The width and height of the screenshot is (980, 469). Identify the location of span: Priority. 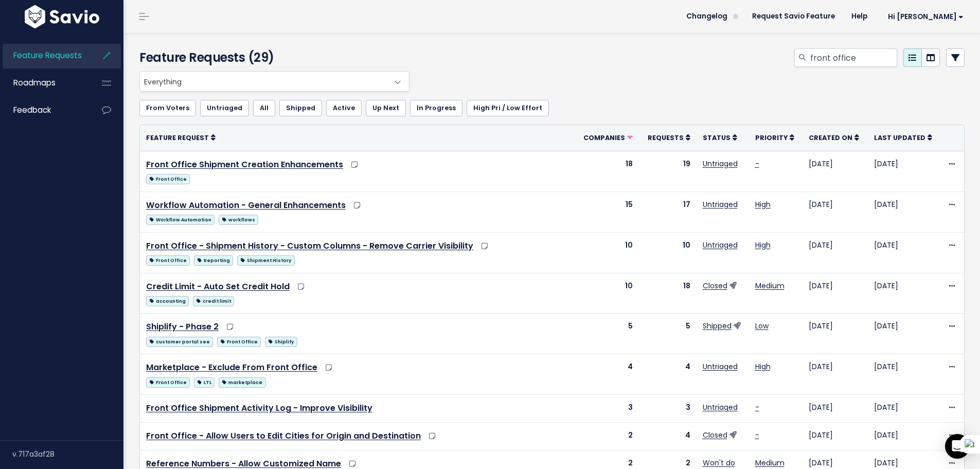
(771, 137).